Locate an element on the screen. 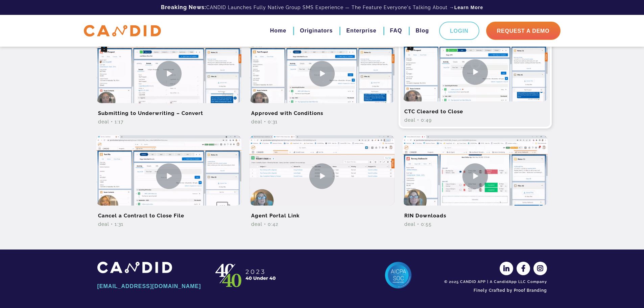  a: Originators is located at coordinates (316, 31).